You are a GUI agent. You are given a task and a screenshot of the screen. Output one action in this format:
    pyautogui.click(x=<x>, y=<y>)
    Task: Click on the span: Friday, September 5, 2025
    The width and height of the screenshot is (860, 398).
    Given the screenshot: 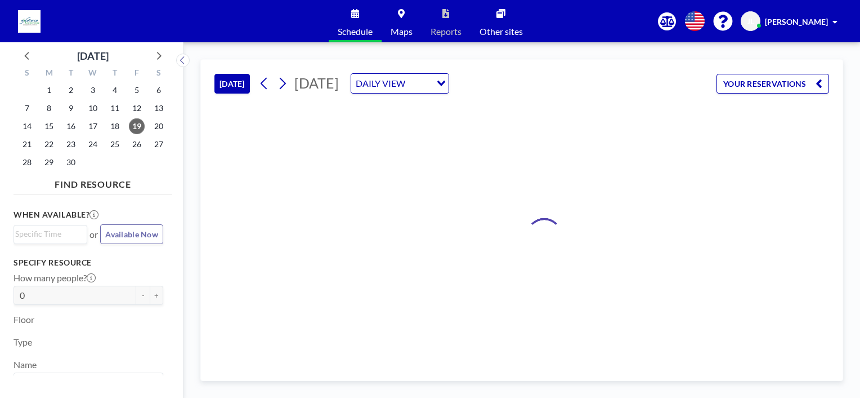 What is the action you would take?
    pyautogui.click(x=137, y=90)
    